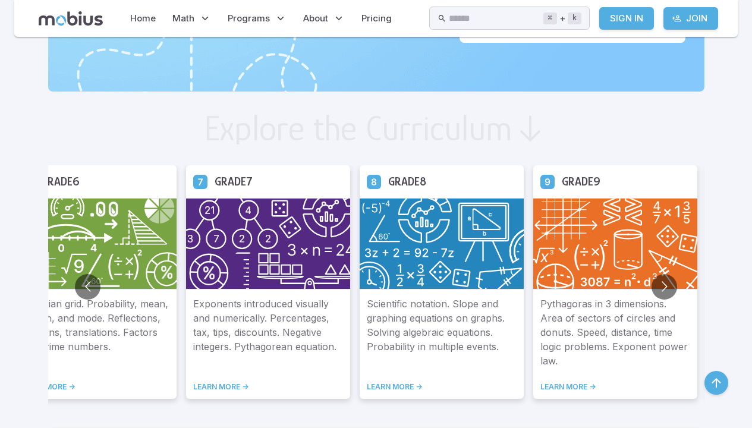 This screenshot has height=428, width=752. What do you see at coordinates (143, 18) in the screenshot?
I see `a: Home` at bounding box center [143, 18].